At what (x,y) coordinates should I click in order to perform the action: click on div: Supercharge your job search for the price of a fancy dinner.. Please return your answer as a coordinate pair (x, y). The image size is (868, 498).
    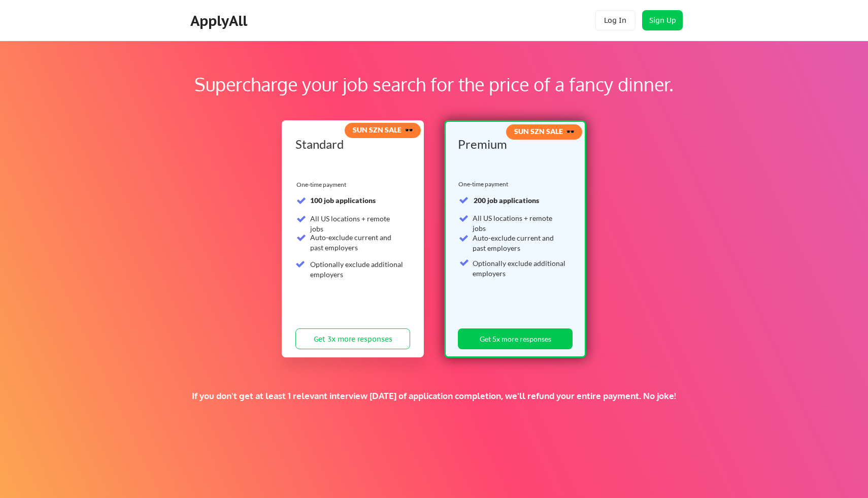
    Looking at the image, I should click on (434, 85).